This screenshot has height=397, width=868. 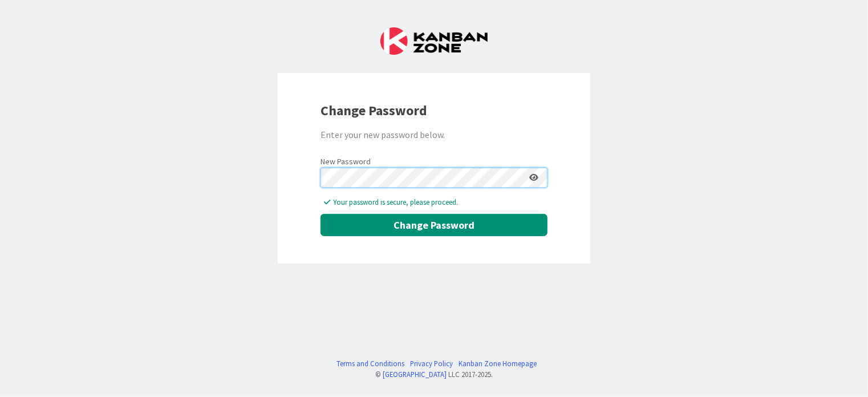 What do you see at coordinates (432, 363) in the screenshot?
I see `a: Privacy Policy` at bounding box center [432, 363].